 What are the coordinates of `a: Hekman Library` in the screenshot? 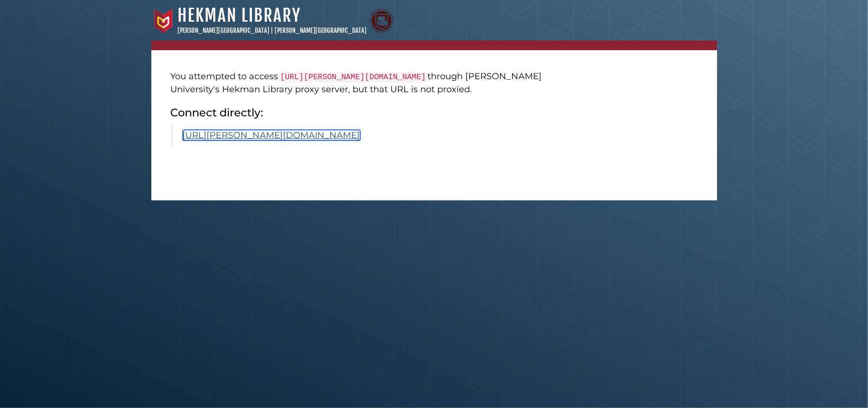 It's located at (239, 16).